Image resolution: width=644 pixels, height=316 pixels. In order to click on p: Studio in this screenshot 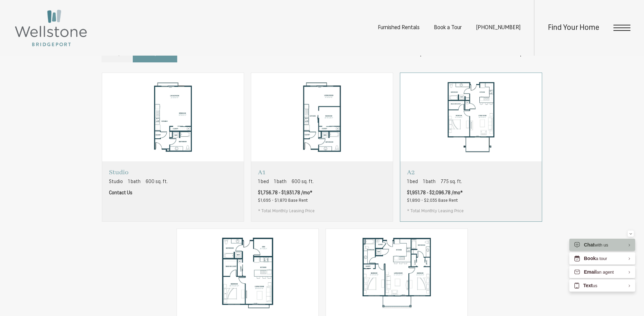, I will do `click(138, 172)`.